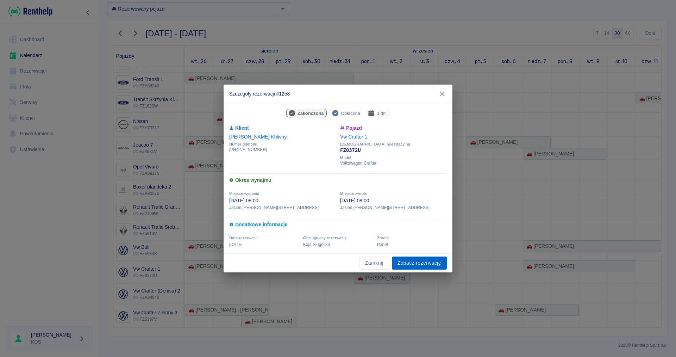 The image size is (676, 357). I want to click on span: Żrodło, so click(383, 238).